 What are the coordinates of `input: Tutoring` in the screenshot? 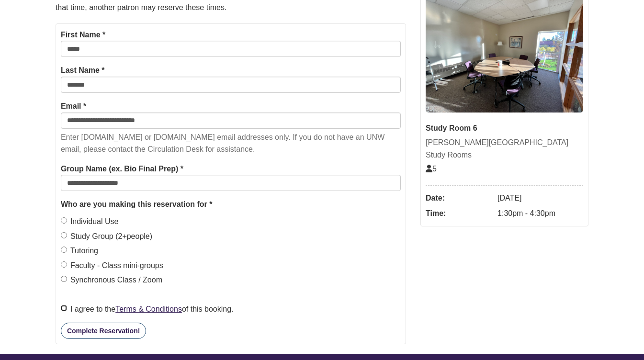 It's located at (63, 249).